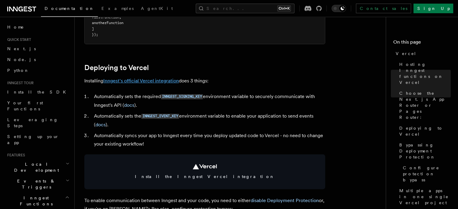 This screenshot has width=458, height=209. Describe the element at coordinates (16, 27) in the screenshot. I see `span: Home` at that location.